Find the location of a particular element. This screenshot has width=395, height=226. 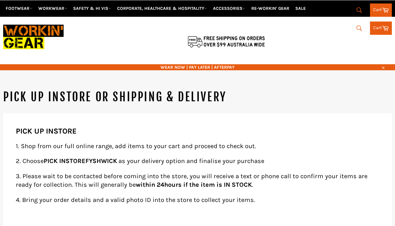

strong: within 24hours if the item is IN STOCK is located at coordinates (194, 185).